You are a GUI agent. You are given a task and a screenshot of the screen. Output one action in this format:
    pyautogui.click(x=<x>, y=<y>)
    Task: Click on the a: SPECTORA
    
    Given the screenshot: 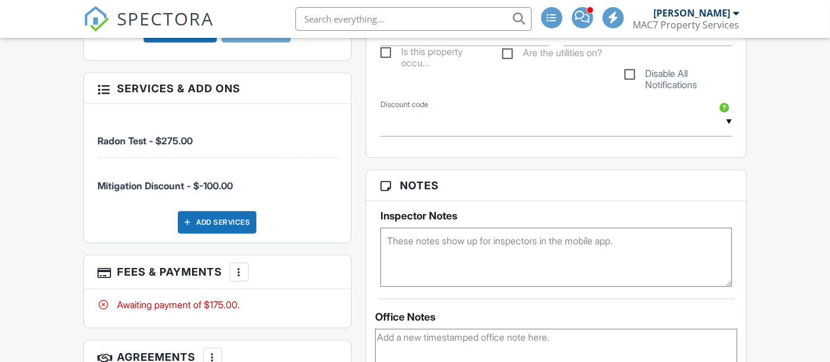 What is the action you would take?
    pyautogui.click(x=149, y=28)
    